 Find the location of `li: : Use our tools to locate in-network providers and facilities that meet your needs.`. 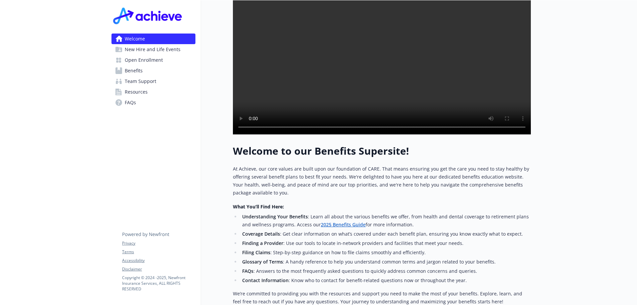

li: : Use our tools to locate in-network providers and facilities that meet your needs. is located at coordinates (385, 243).